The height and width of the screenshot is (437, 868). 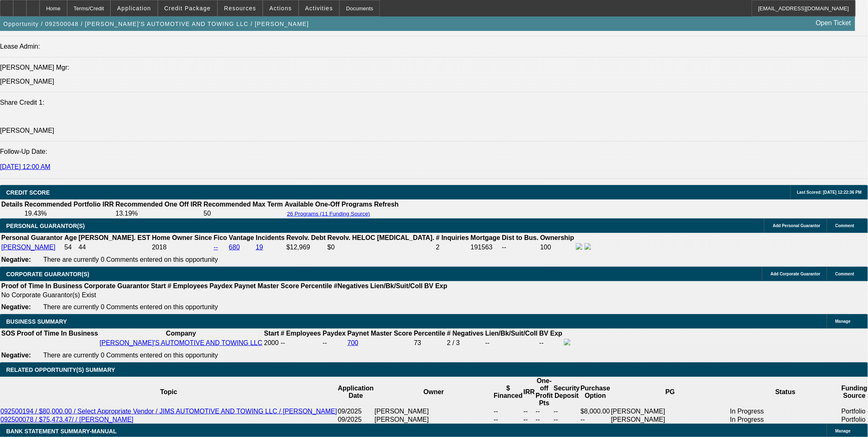 What do you see at coordinates (259, 247) in the screenshot?
I see `a: 19` at bounding box center [259, 247].